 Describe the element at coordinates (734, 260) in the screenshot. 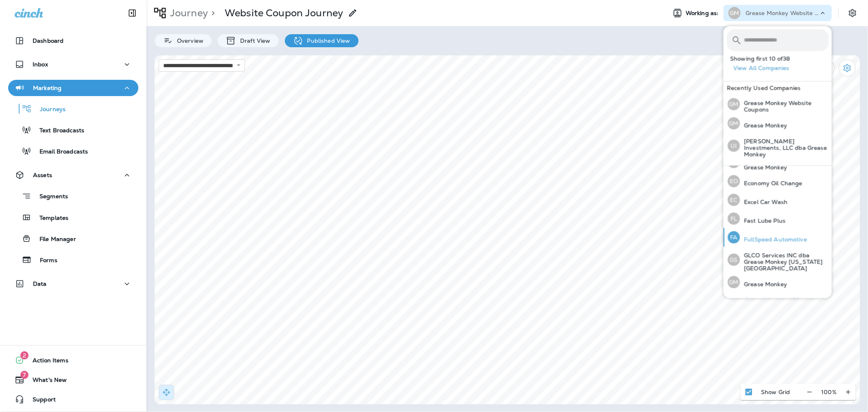

I see `div: GS` at that location.